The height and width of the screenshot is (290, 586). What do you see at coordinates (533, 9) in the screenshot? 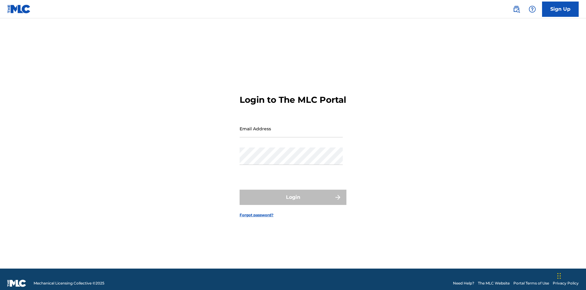
I see `div: Help` at bounding box center [533, 9].